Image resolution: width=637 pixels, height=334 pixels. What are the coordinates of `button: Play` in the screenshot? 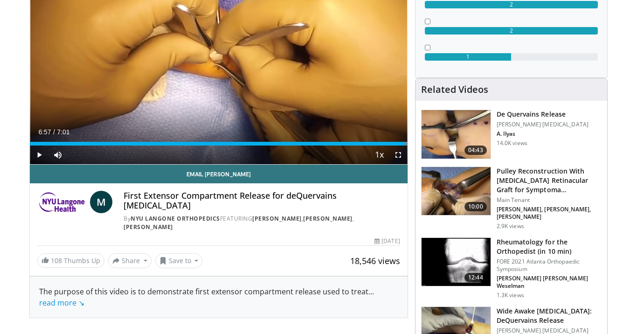 It's located at (39, 155).